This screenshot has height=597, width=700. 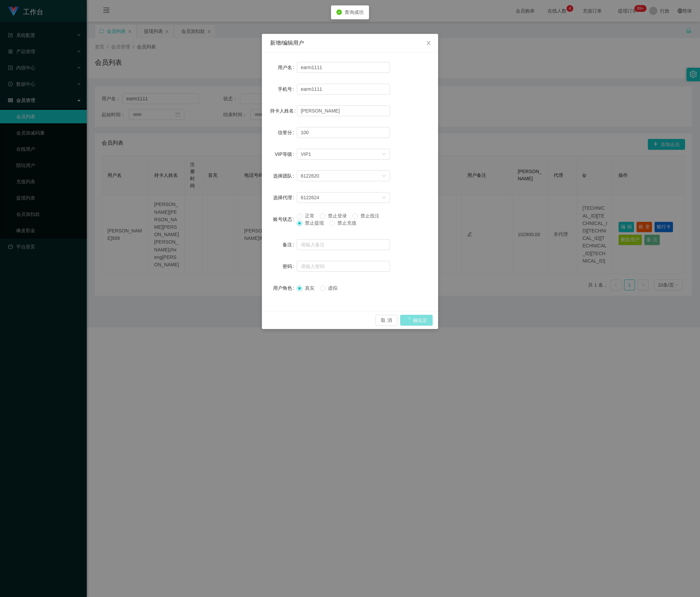 What do you see at coordinates (343, 111) in the screenshot?
I see `input: 请输入持卡人姓名` at bounding box center [343, 111].